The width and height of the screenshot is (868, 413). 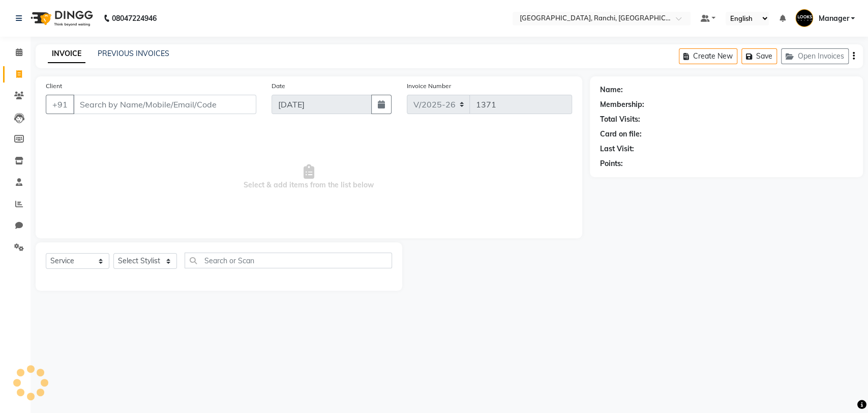 What do you see at coordinates (60, 105) in the screenshot?
I see `button: +91` at bounding box center [60, 105].